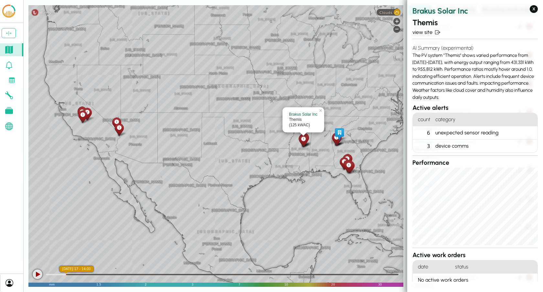 This screenshot has height=292, width=543. I want to click on div: Zoom out, so click(396, 29).